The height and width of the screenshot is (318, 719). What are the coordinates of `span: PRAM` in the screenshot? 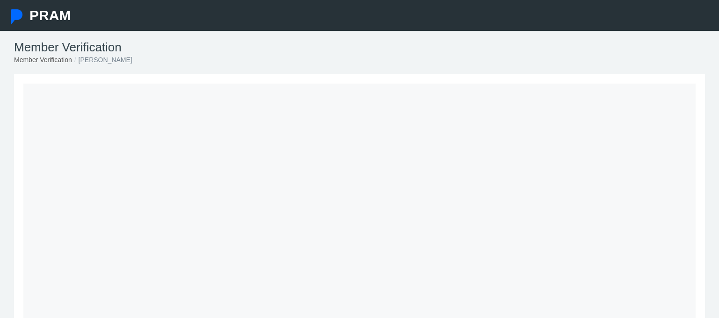 It's located at (50, 15).